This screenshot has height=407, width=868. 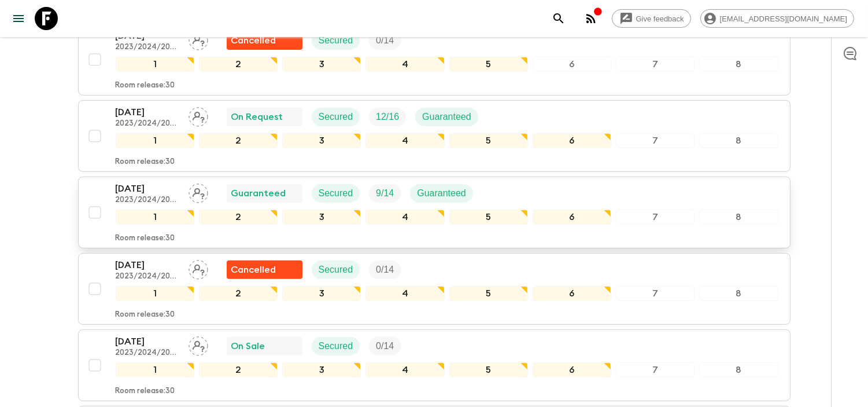 I want to click on span: Give feedback, so click(x=660, y=19).